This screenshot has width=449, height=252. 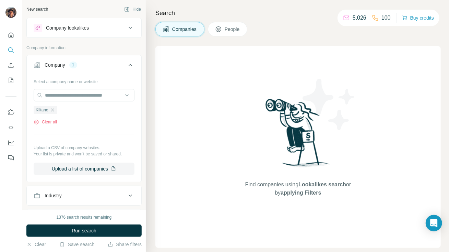 I want to click on button: Clear all, so click(x=45, y=122).